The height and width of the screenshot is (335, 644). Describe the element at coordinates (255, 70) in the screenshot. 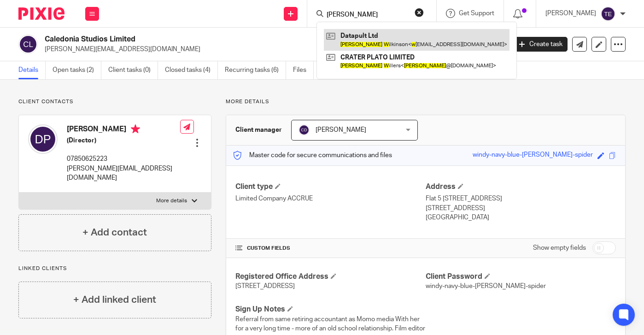

I see `a: Recurring tasks (6)` at that location.